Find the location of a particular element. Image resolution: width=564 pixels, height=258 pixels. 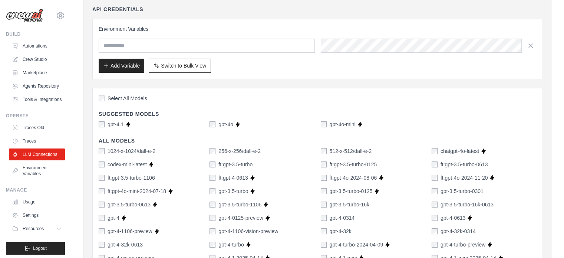

label: gpt-4-32k-0613 is located at coordinates (125, 244).